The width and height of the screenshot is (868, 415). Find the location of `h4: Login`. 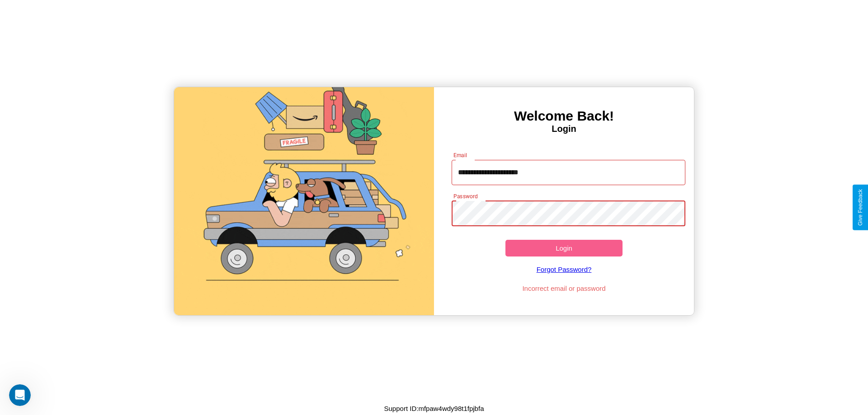

h4: Login is located at coordinates (564, 129).